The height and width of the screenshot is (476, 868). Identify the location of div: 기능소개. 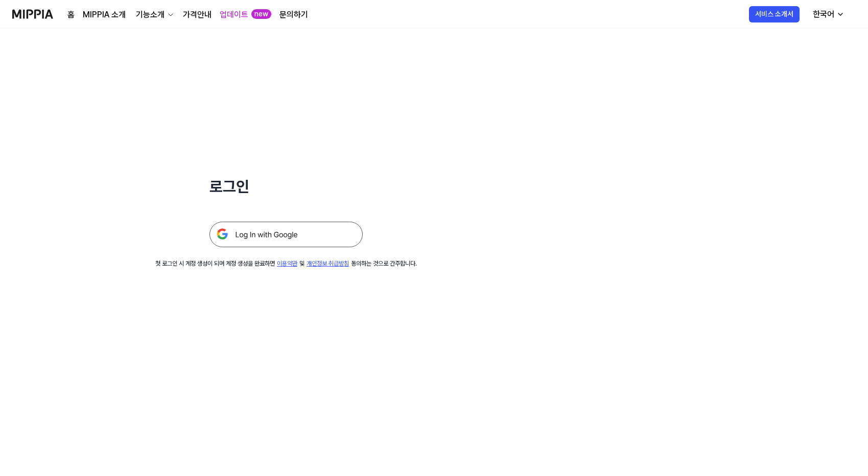
(150, 15).